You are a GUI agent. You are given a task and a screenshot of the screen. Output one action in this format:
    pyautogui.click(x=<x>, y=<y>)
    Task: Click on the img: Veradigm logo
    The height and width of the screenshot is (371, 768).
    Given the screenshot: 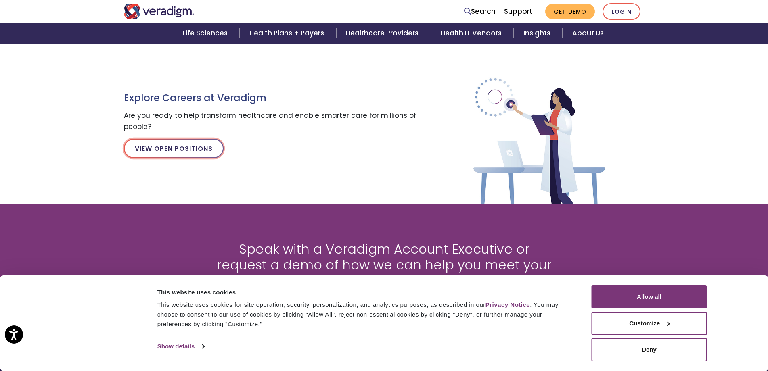 What is the action you would take?
    pyautogui.click(x=159, y=11)
    